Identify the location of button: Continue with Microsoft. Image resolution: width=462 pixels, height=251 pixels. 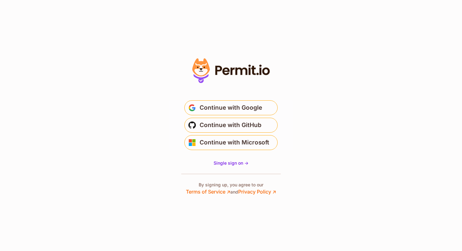
(231, 143).